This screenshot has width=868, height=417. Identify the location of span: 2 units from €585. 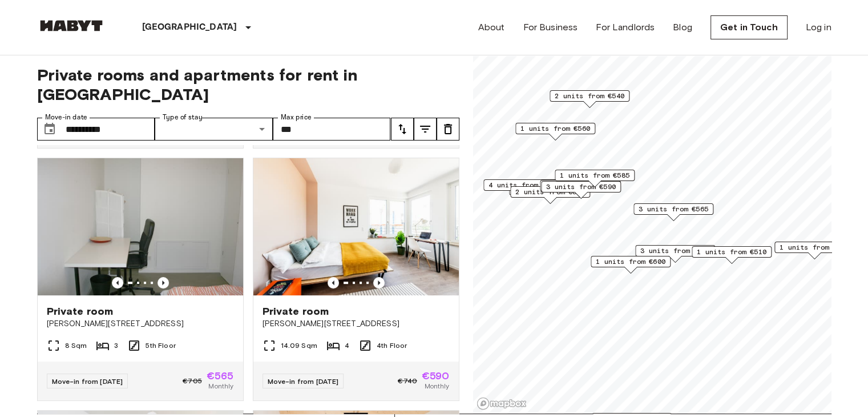
(580, 185).